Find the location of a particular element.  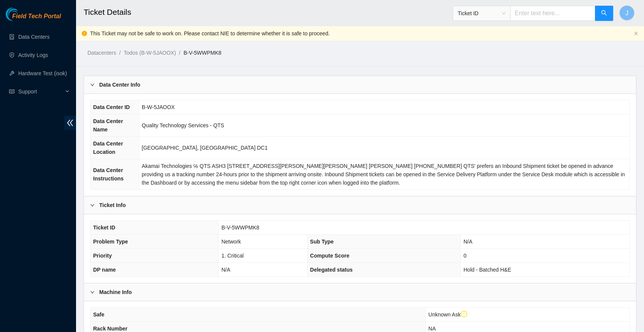

button: search is located at coordinates (604, 13).